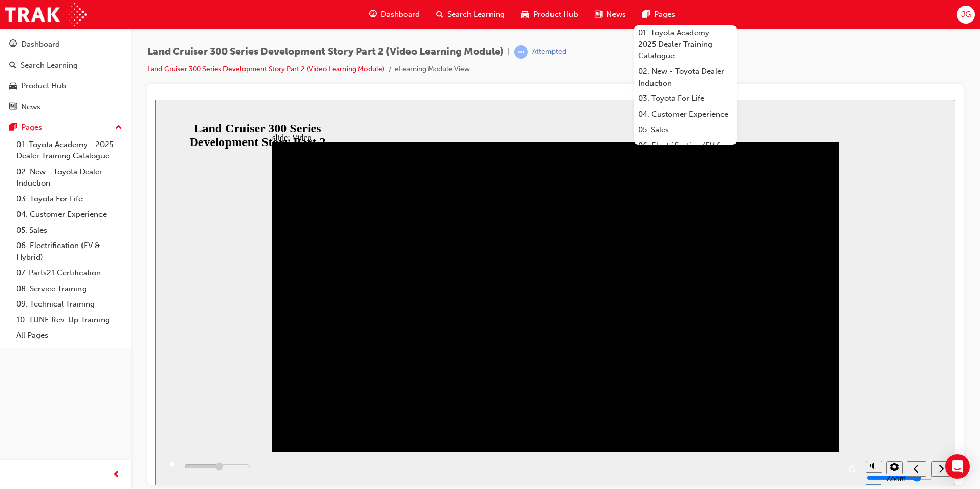  What do you see at coordinates (966, 14) in the screenshot?
I see `button: JG` at bounding box center [966, 14].